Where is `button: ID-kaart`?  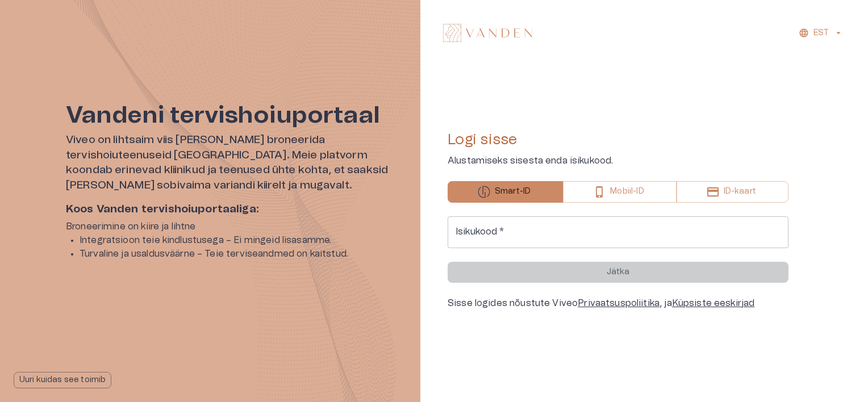
button: ID-kaart is located at coordinates (732, 192).